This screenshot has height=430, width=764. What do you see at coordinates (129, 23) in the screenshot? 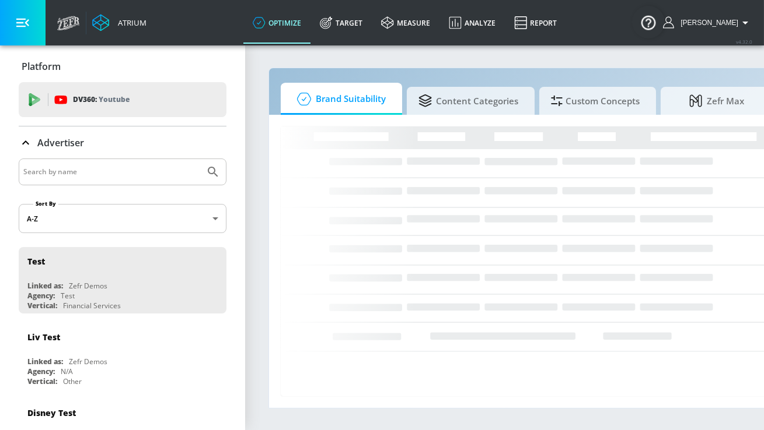
I see `div: Atrium` at bounding box center [129, 23].